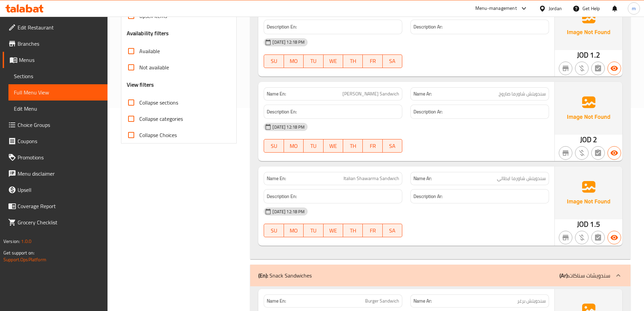  I want to click on p: Snack Sandwiches, so click(285, 276).